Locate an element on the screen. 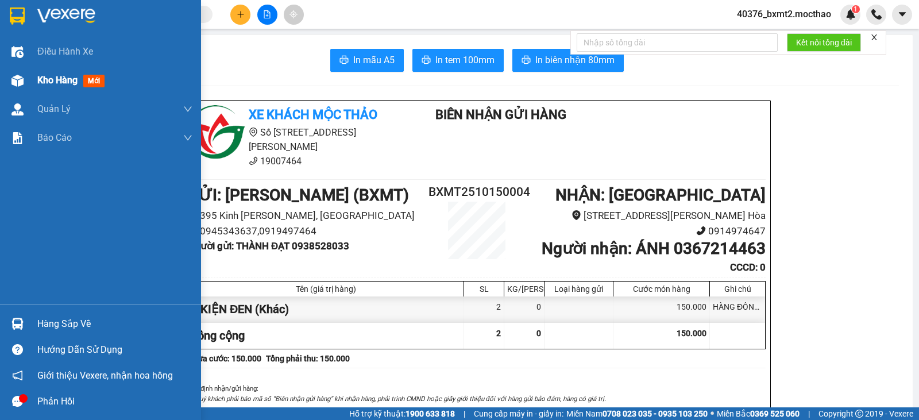 The image size is (919, 420). div: Loại hàng gửi is located at coordinates (579, 289).